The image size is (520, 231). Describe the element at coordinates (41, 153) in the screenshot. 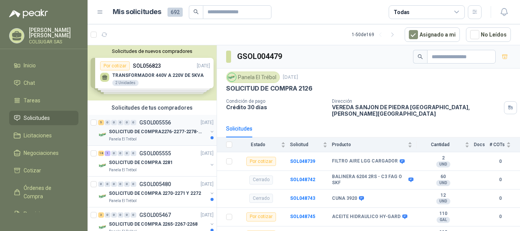

I see `span: Negociaciones` at that location.